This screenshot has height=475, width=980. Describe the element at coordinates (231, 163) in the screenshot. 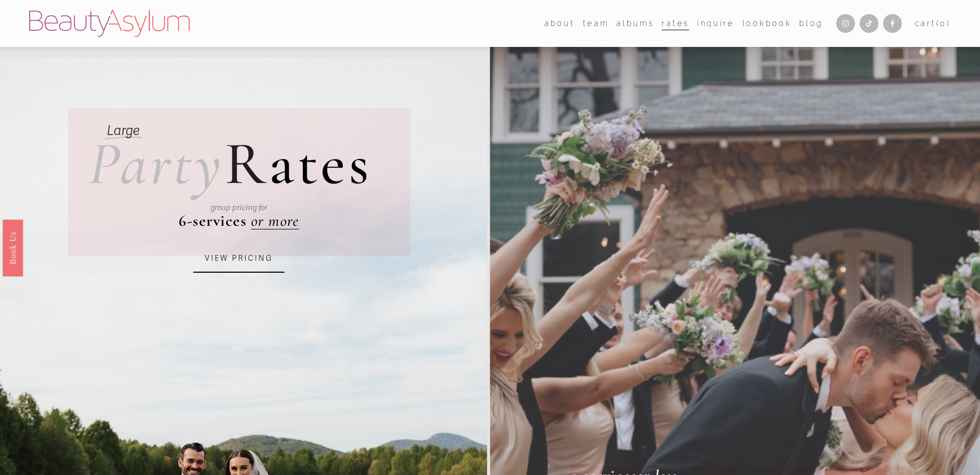

I see `h2: ates` at that location.